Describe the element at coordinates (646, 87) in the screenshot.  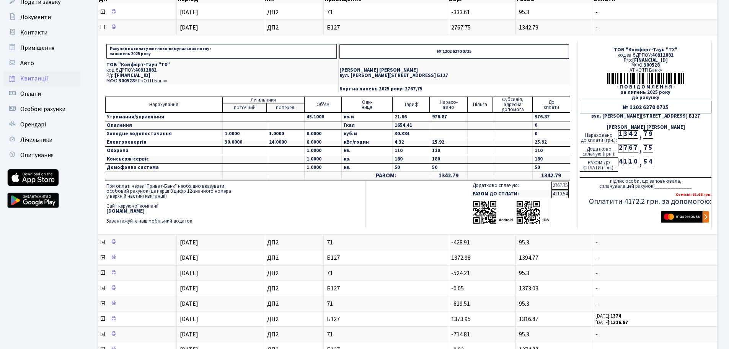
I see `div: - П О В І Д О М Л Е Н Н Я -` at that location.